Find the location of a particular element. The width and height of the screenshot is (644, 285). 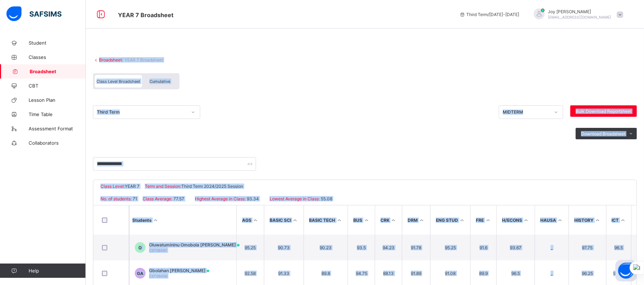

th: CRK is located at coordinates (388, 220).